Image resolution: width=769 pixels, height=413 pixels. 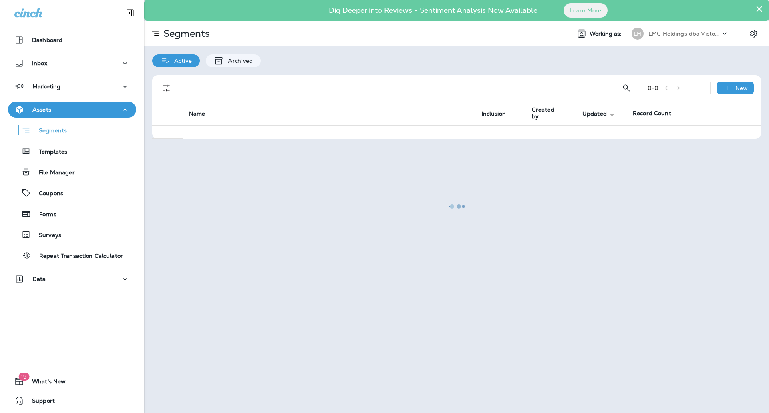 I want to click on p: Coupons, so click(x=47, y=194).